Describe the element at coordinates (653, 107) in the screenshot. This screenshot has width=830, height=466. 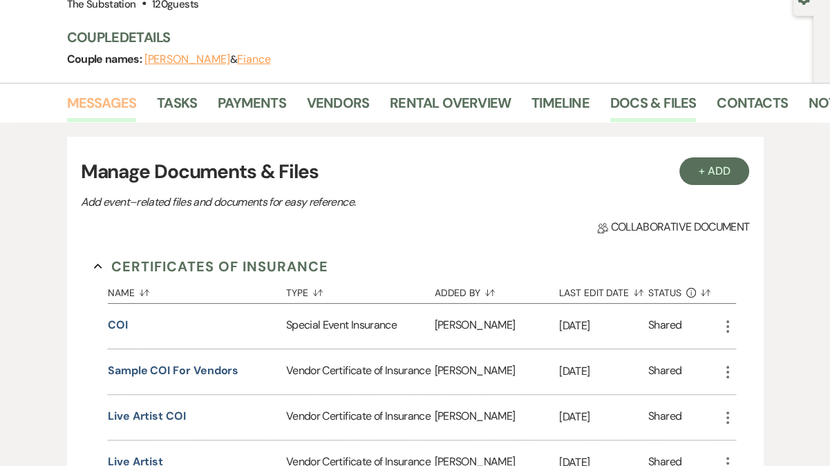
I see `a: Docs & Files` at that location.